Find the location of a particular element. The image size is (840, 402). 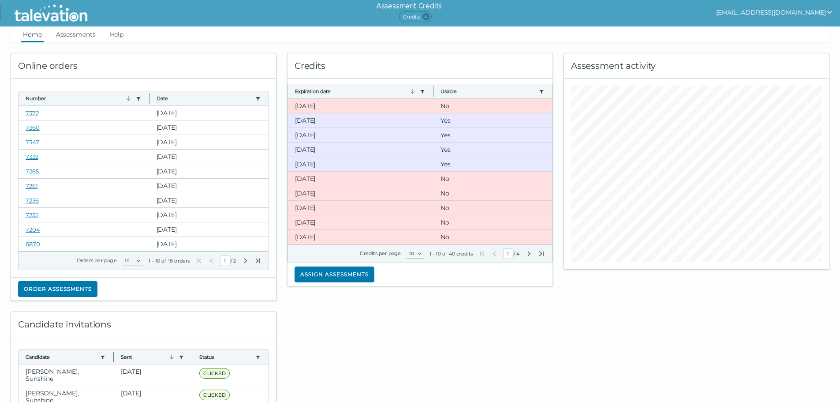

button: Assign assessments is located at coordinates (334, 274).